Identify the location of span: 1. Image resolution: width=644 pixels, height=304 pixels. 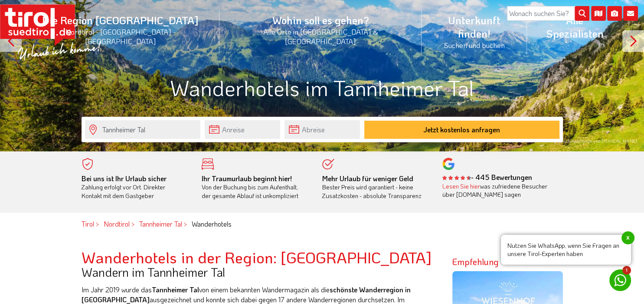
(626, 271).